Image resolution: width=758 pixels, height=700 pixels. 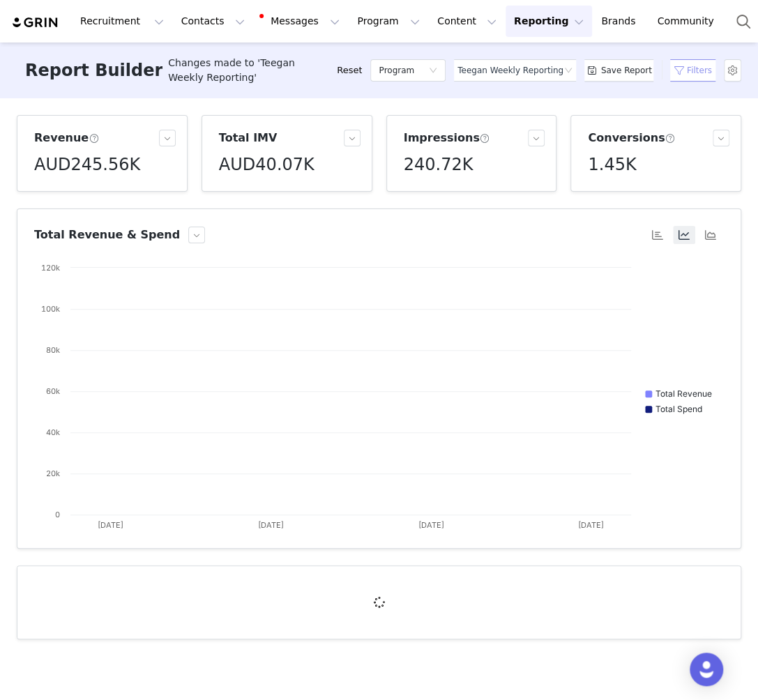 What do you see at coordinates (388, 21) in the screenshot?
I see `button: Program` at bounding box center [388, 21].